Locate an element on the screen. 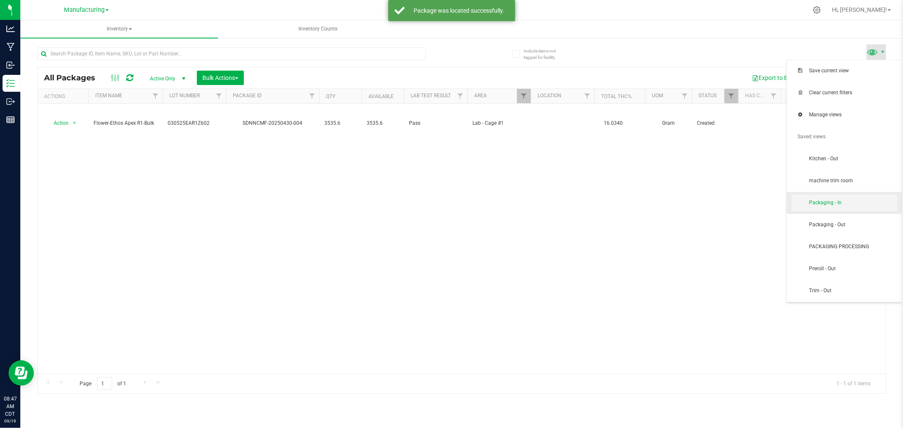 Image resolution: width=903 pixels, height=428 pixels. a: Package ID is located at coordinates (247, 96).